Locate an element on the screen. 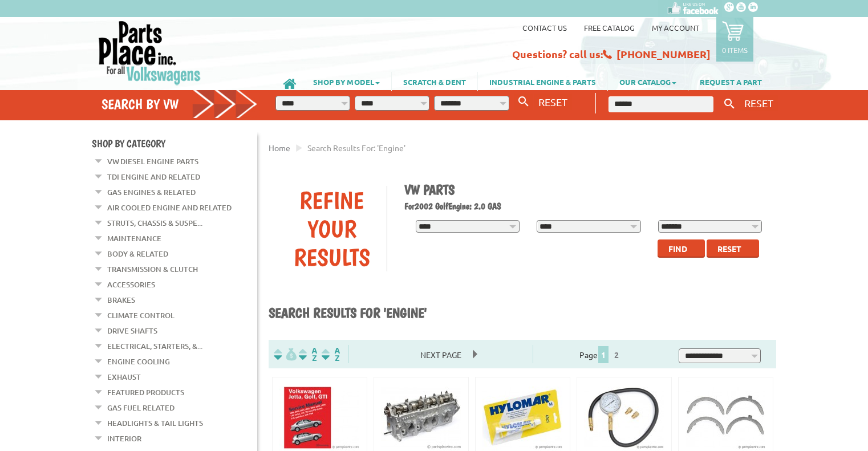  span: Engine: 2.0 GAS is located at coordinates (475, 206).